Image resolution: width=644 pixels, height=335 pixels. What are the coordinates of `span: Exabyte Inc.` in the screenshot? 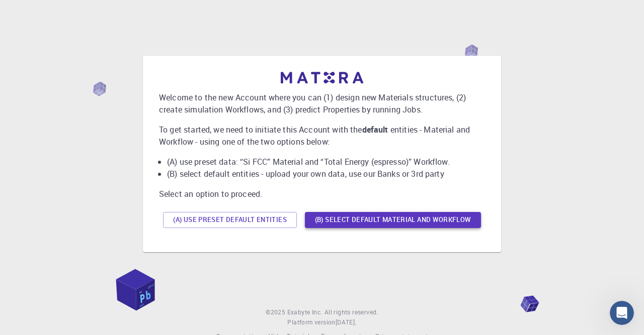 It's located at (305, 312).